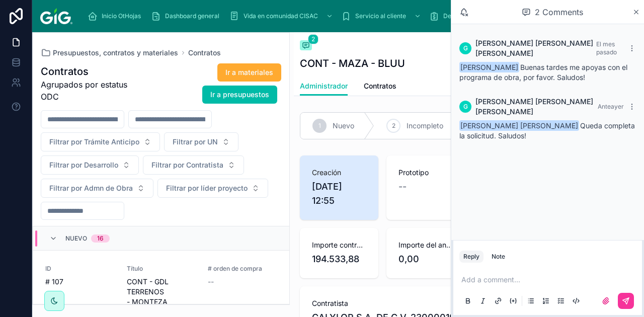 This screenshot has width=644, height=317. Describe the element at coordinates (469, 303) in the screenshot. I see `span: Contratista` at that location.